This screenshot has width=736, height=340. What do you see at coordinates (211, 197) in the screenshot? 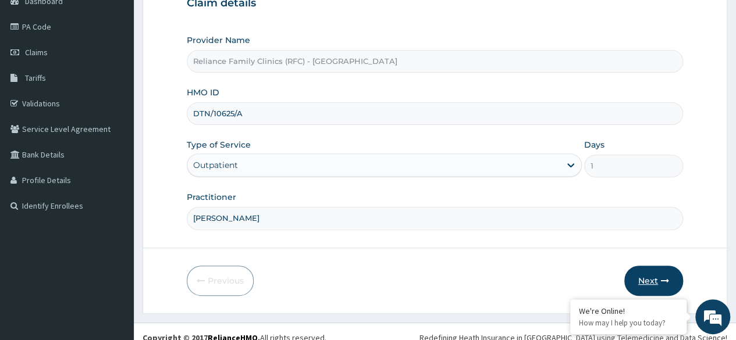
I see `label: Practitioner` at bounding box center [211, 197].